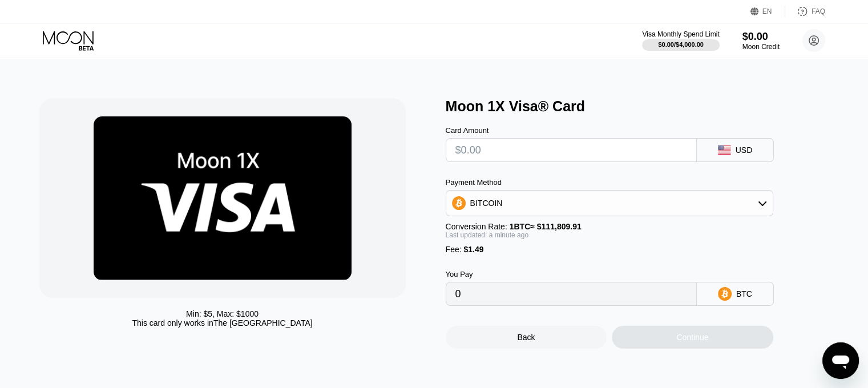 The width and height of the screenshot is (868, 388). I want to click on div: Visa Monthly Spend Limit$0.00/$4,000.00, so click(681, 41).